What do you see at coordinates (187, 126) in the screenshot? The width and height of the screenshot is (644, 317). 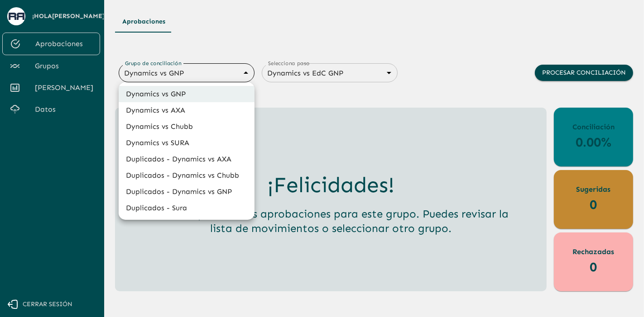 I see `li: Dynamics vs Chubb` at bounding box center [187, 126].